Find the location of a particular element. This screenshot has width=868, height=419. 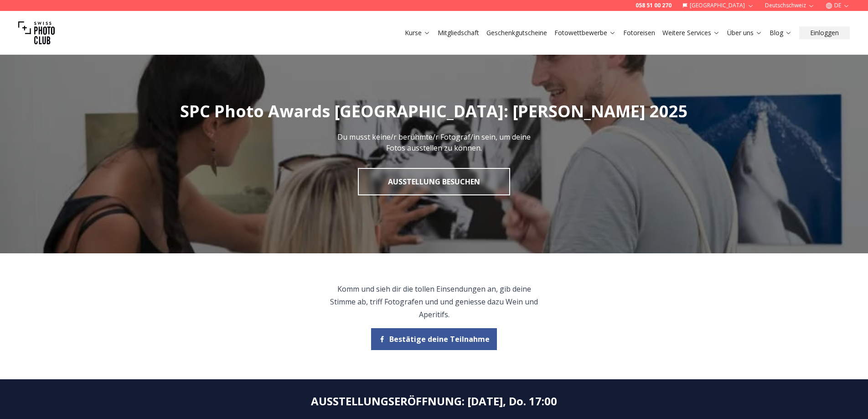

button: Fotoreisen is located at coordinates (639, 33).